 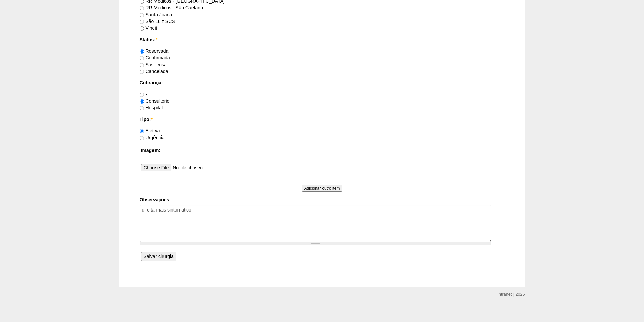 What do you see at coordinates (142, 72) in the screenshot?
I see `input: Cancelada` at bounding box center [142, 72].